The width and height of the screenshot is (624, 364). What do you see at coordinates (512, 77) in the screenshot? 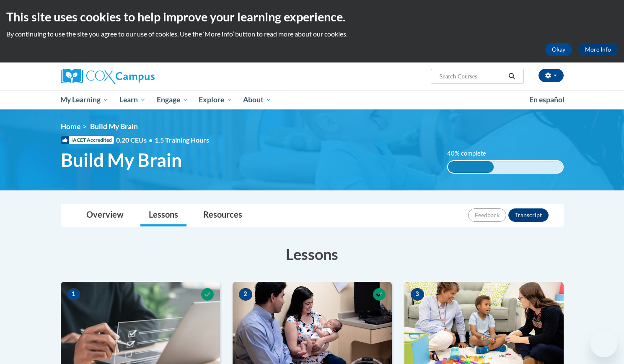
I see `button: Search` at bounding box center [512, 77].